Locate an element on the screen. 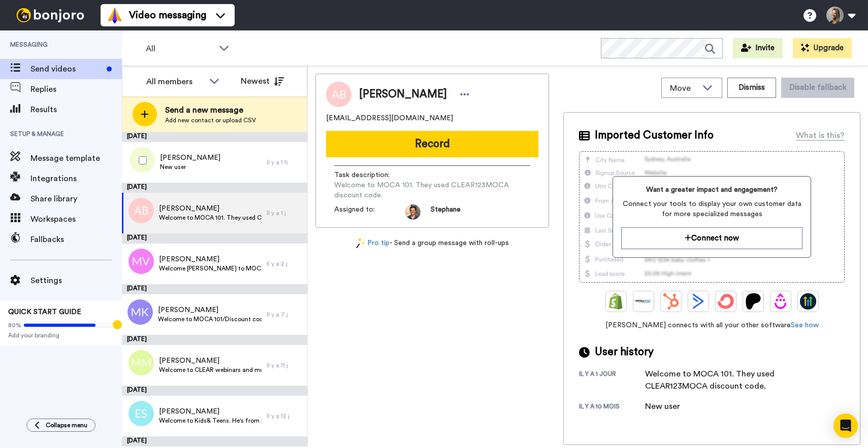 The image size is (868, 448). div: Il y a 12 j is located at coordinates (285, 416).